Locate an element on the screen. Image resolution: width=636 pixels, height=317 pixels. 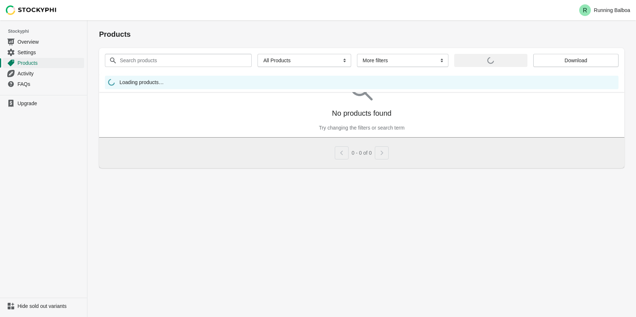
a: Overview is located at coordinates (43, 42).